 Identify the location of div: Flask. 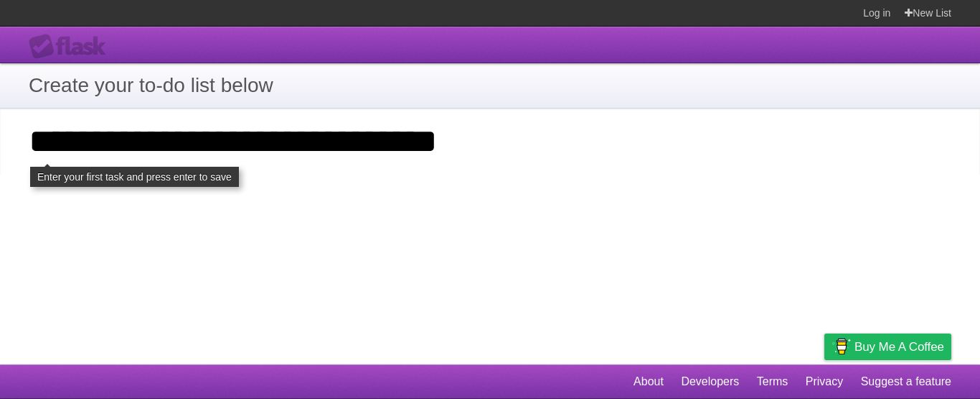
(72, 46).